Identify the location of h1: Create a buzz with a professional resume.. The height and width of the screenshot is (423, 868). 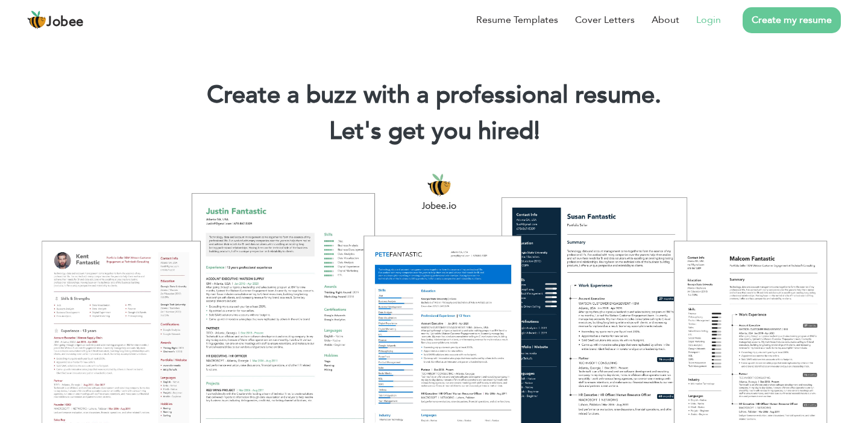
(434, 96).